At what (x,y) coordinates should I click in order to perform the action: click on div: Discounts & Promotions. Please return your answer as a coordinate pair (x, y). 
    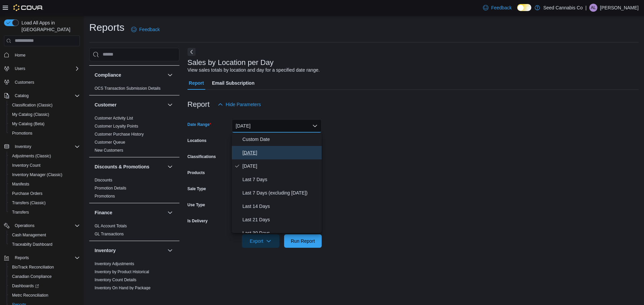
    Looking at the image, I should click on (135, 190).